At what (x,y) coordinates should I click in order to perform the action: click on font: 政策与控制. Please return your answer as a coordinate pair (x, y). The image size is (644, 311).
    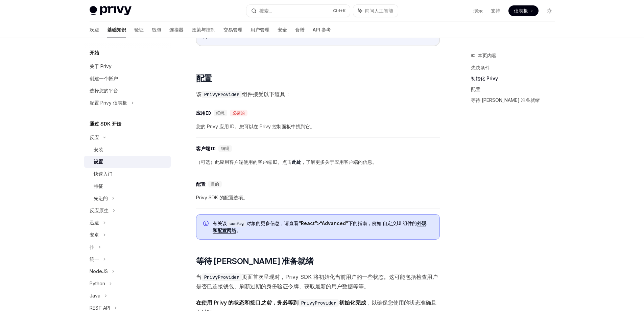
    Looking at the image, I should click on (204, 30).